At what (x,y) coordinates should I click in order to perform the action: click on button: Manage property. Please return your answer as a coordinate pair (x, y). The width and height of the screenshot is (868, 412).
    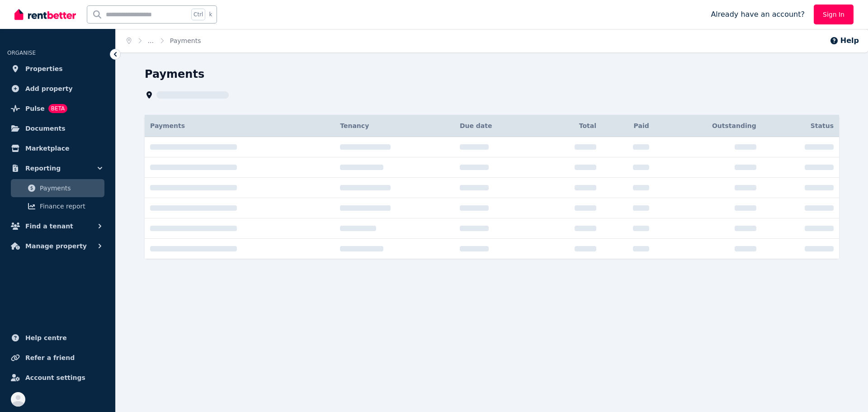
    Looking at the image, I should click on (58, 246).